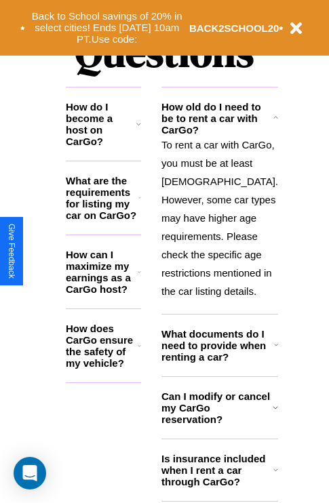  What do you see at coordinates (102, 272) in the screenshot?
I see `h3: How can I maximize my earnings as a CarGo host?` at bounding box center [102, 272].